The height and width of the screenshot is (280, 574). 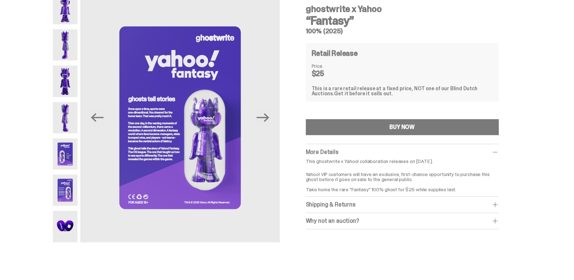 I want to click on img: Yahoo-HG---2.png, so click(x=65, y=45).